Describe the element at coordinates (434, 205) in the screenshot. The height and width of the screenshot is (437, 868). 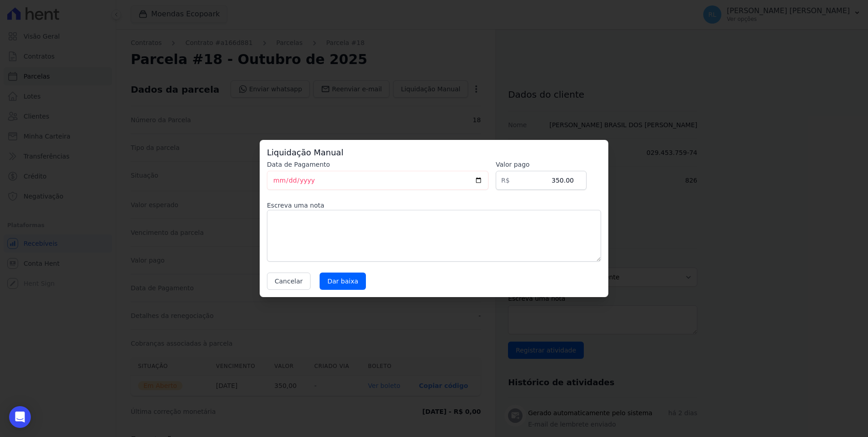
I see `label: Escreva uma nota` at that location.